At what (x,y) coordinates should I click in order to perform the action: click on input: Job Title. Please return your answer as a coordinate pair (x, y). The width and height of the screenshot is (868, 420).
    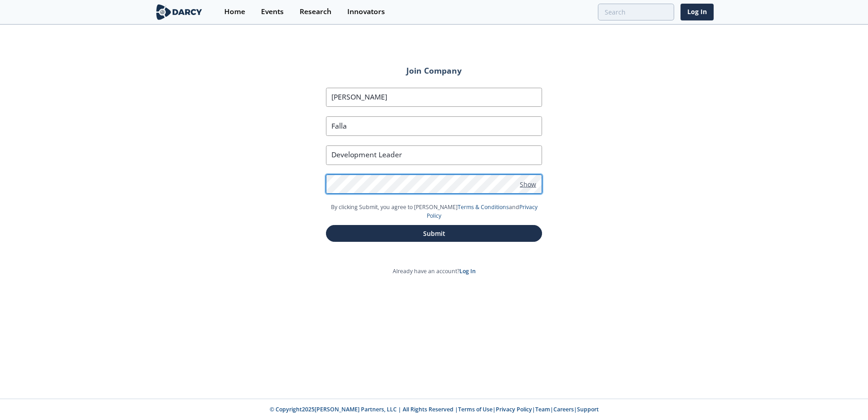
    Looking at the image, I should click on (434, 155).